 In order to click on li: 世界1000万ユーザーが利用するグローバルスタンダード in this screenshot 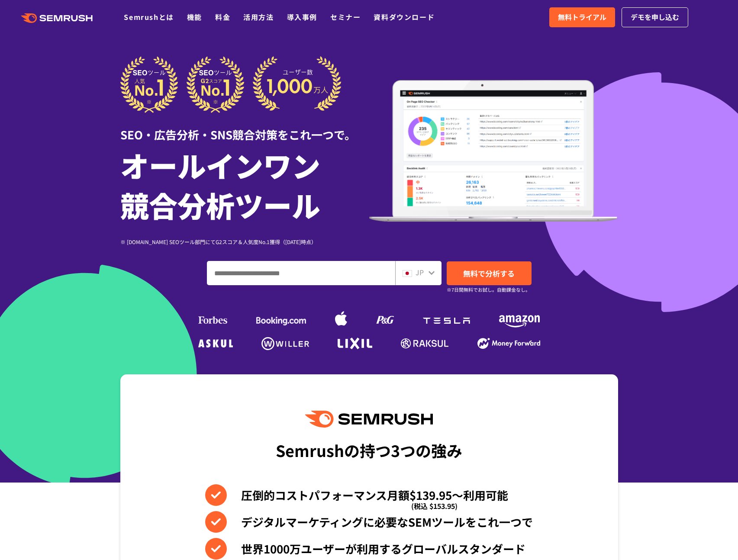, I will do `click(369, 548)`.